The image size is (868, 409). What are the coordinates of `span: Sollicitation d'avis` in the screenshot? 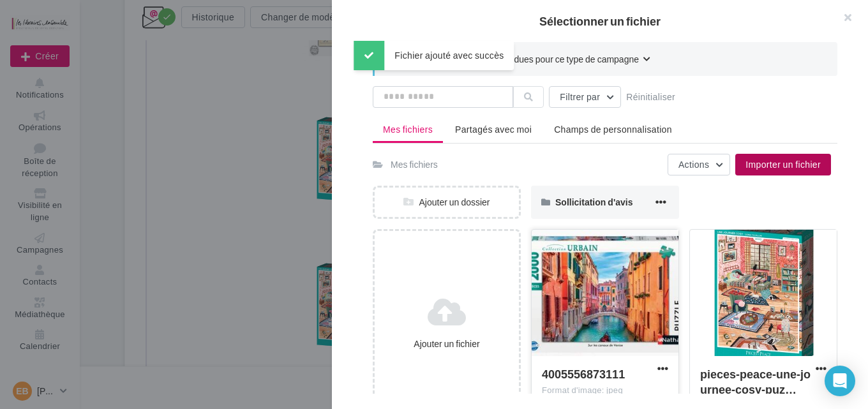 It's located at (593, 202).